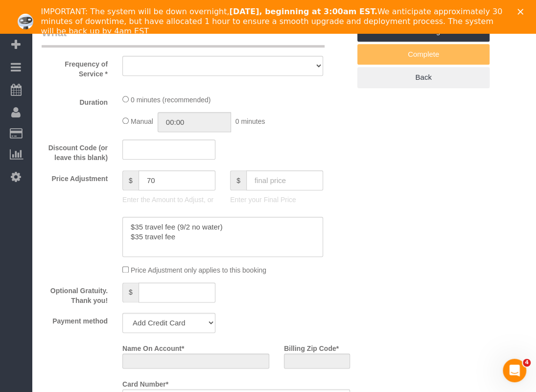 The image size is (536, 392). I want to click on span: Price Adjustment only applies to this booking, so click(198, 270).